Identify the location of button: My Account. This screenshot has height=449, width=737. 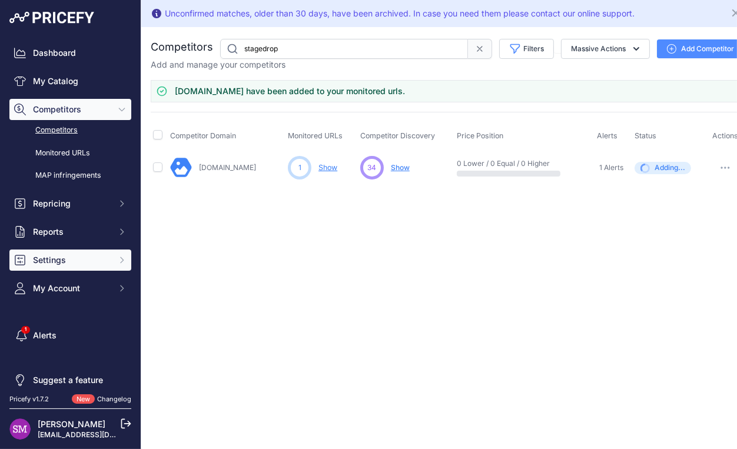
(70, 288).